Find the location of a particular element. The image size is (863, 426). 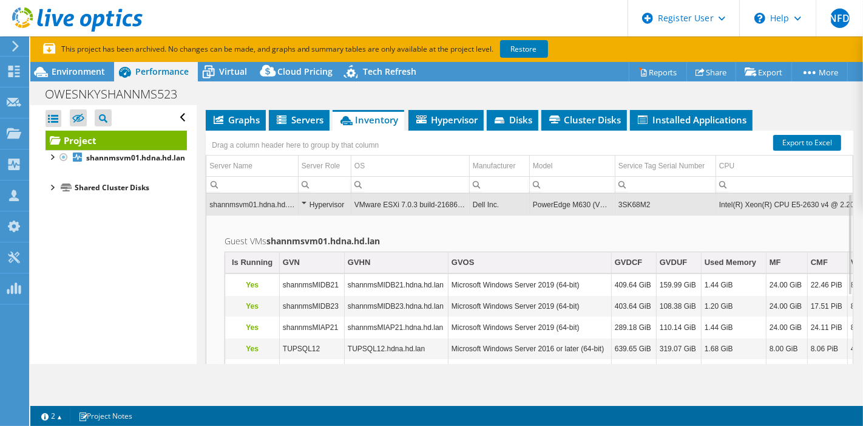

td: Column Server Name, Value shannmsvm01.hdna.hd.lan is located at coordinates (252, 204).